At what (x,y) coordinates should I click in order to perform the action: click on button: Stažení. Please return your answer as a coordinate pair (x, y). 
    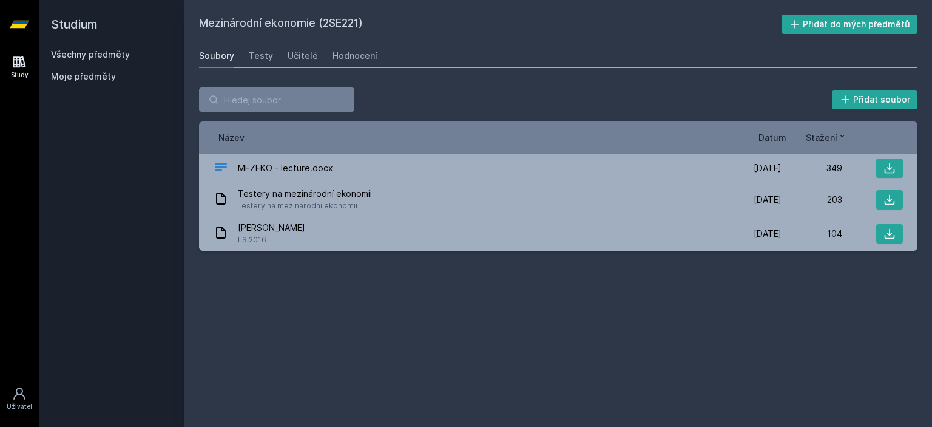
    Looking at the image, I should click on (826, 137).